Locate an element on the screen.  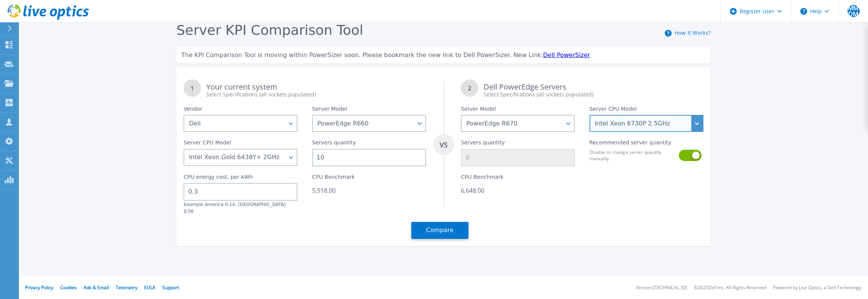
a: EULA is located at coordinates (149, 288).